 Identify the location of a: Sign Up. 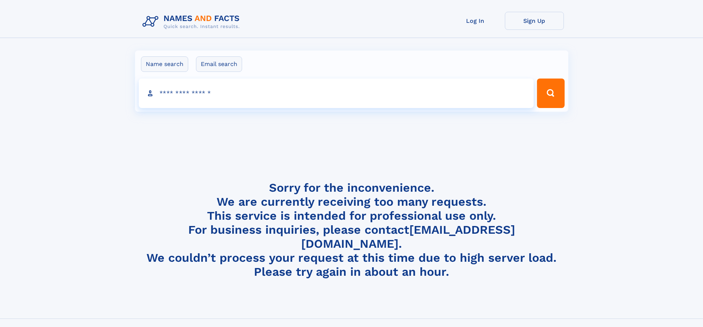
(534, 21).